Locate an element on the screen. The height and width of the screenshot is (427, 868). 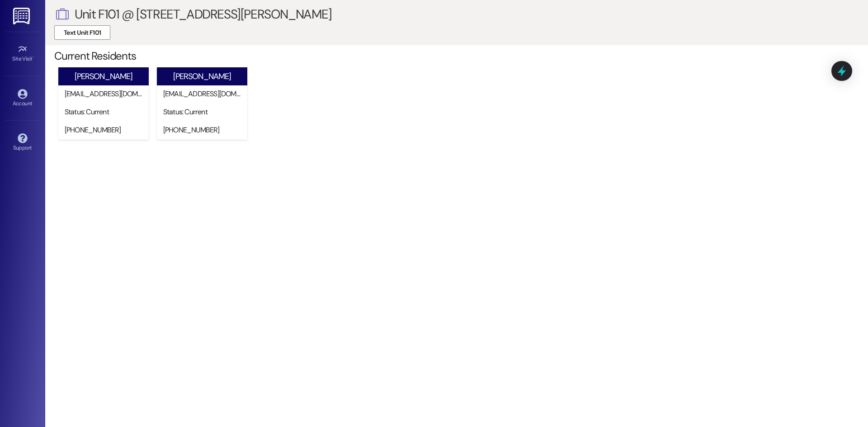
a: Support is located at coordinates (22, 143).